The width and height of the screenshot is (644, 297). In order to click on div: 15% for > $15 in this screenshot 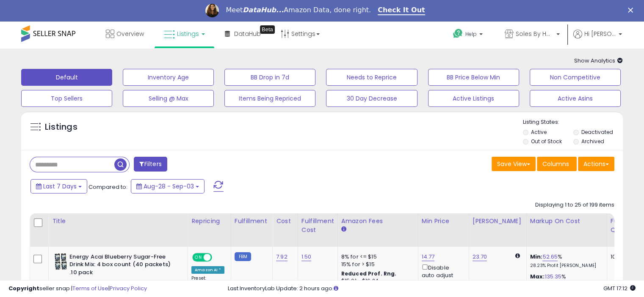, I will do `click(377, 265)`.